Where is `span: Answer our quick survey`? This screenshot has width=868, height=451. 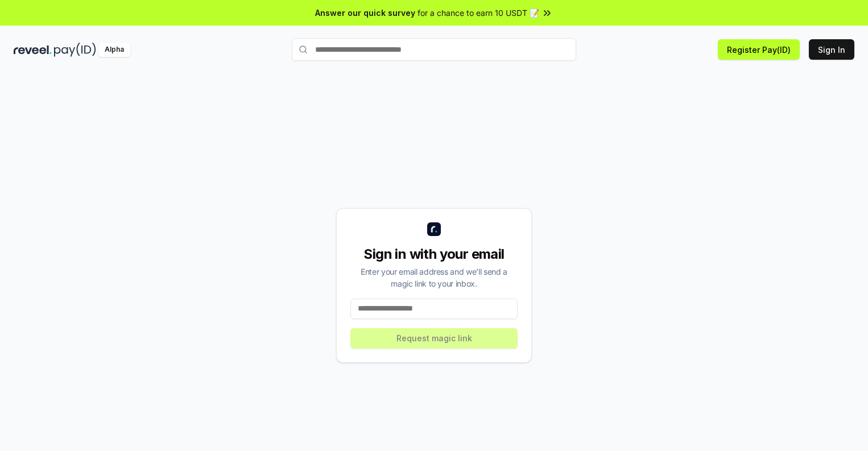
span: Answer our quick survey is located at coordinates (365, 13).